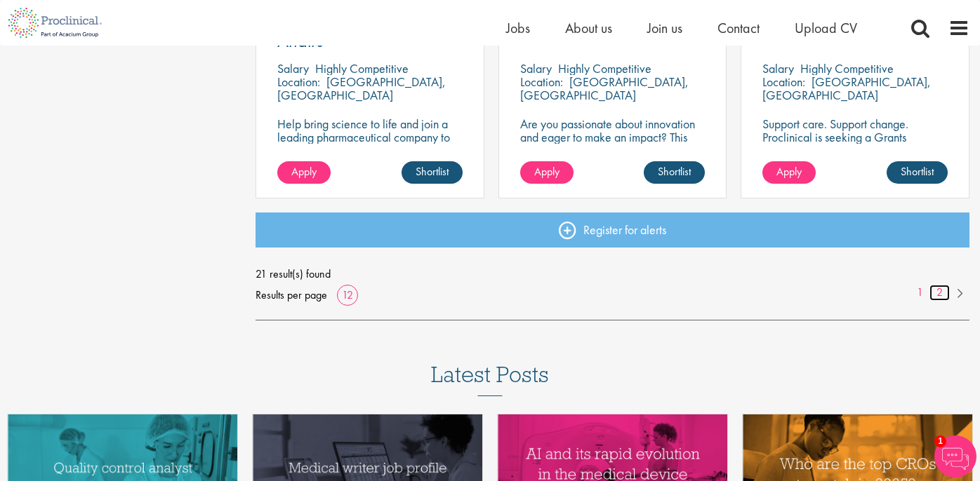 The width and height of the screenshot is (980, 481). I want to click on a: 1, so click(920, 293).